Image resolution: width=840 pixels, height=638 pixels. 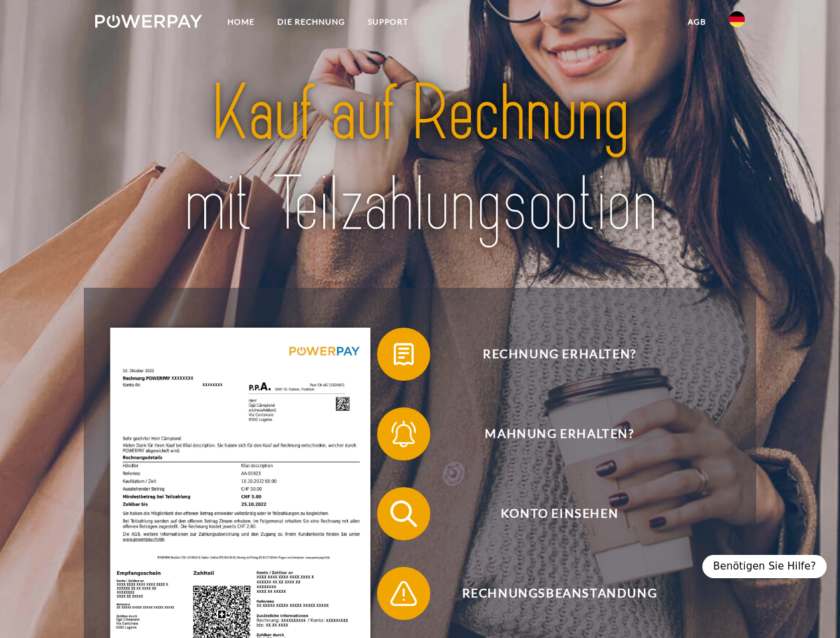 What do you see at coordinates (550, 434) in the screenshot?
I see `button: Mahnung erhalten?` at bounding box center [550, 434].